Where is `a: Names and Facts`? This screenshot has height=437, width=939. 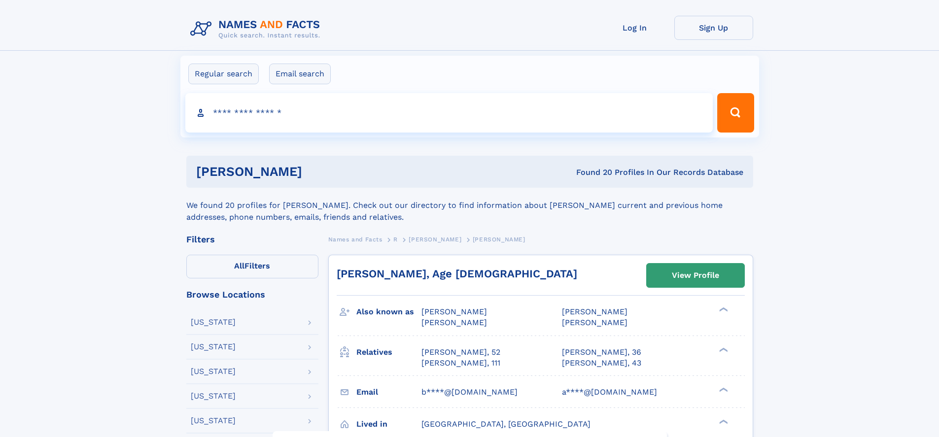
a: Names and Facts is located at coordinates (355, 239).